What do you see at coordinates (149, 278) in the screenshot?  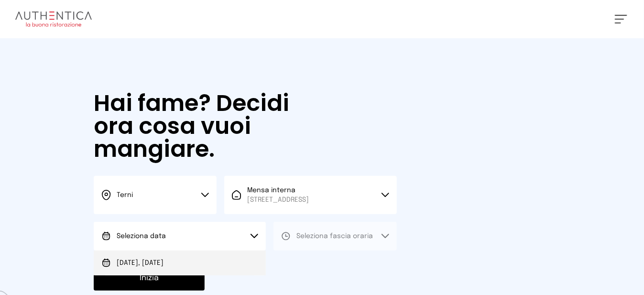 I see `button: Inizia` at bounding box center [149, 278].